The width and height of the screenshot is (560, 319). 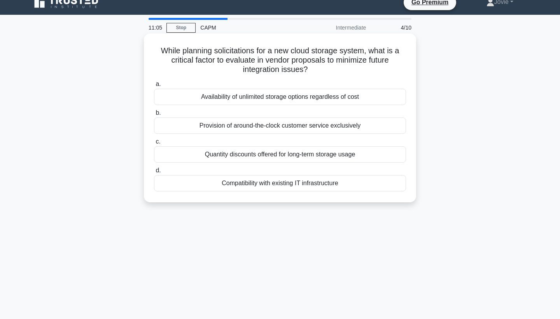 I want to click on span: d., so click(x=158, y=170).